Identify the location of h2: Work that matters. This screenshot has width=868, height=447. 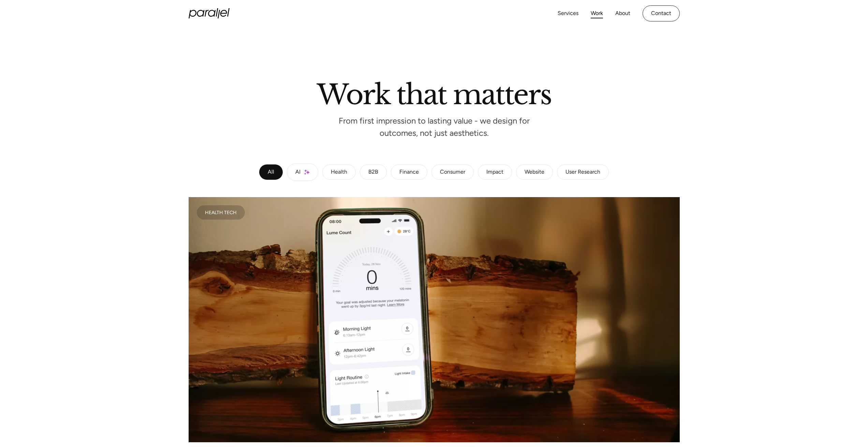
(434, 93).